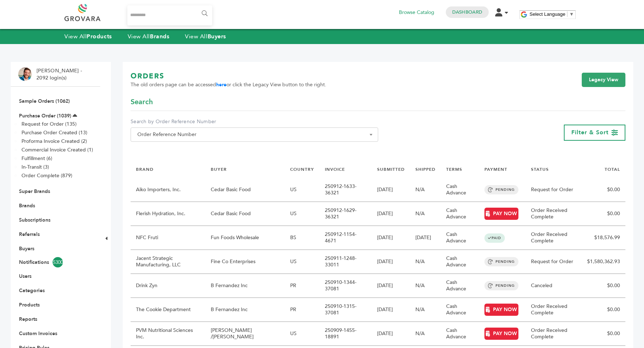 Image resolution: width=644 pixels, height=348 pixels. What do you see at coordinates (168, 285) in the screenshot?
I see `td: Drink Zyn` at bounding box center [168, 285].